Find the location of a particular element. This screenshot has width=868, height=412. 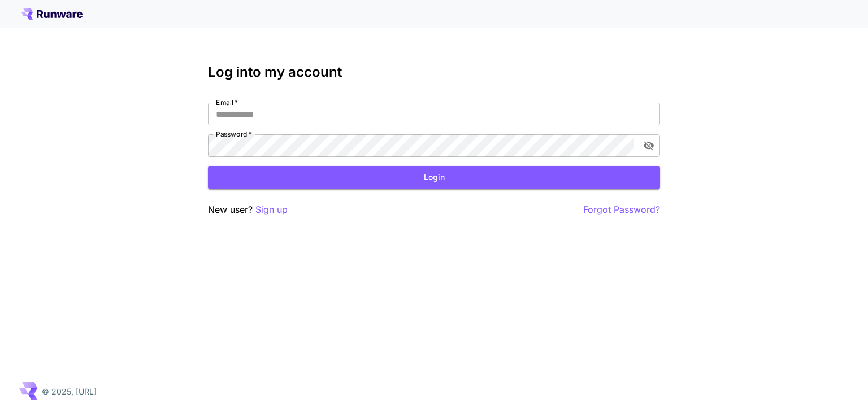

p: Forgot Password? is located at coordinates (622, 209).